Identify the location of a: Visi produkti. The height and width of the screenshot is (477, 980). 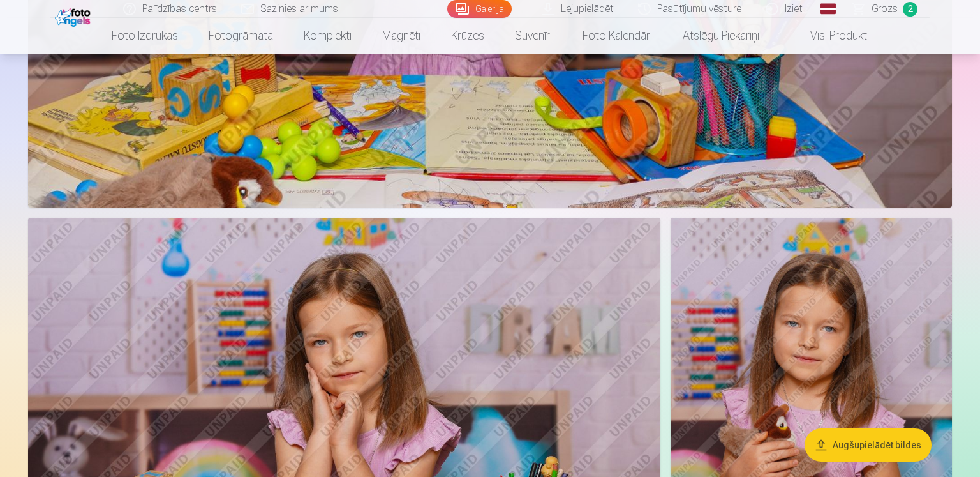
(829, 35).